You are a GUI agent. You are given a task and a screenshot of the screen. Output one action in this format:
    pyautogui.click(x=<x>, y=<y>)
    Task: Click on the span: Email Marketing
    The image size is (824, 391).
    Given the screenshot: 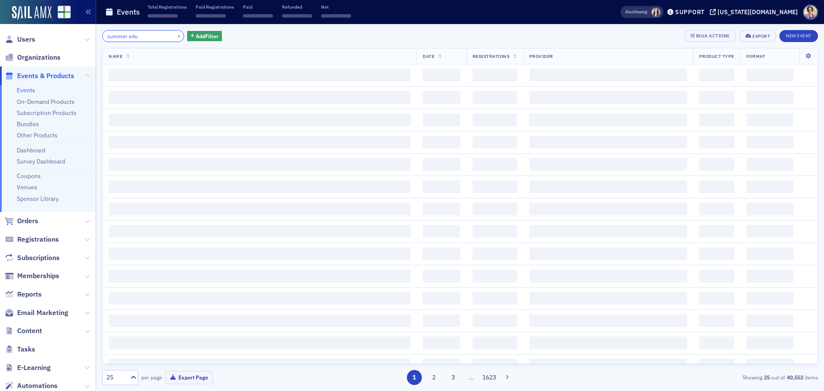 What is the action you would take?
    pyautogui.click(x=42, y=313)
    